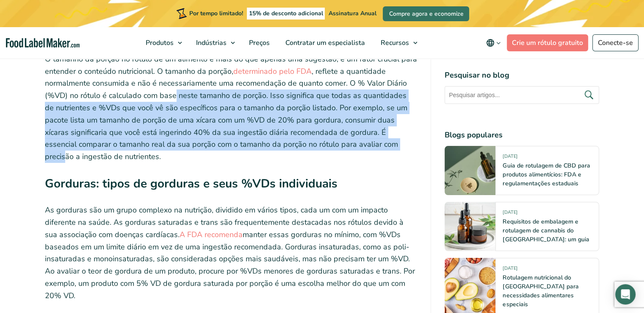  I want to click on font: determinado pelo FDA, so click(272, 71).